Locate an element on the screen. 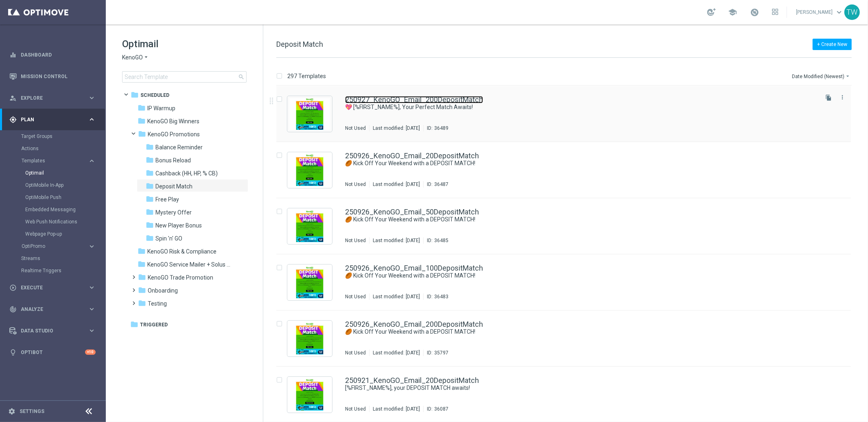 The height and width of the screenshot is (422, 868). button: OptiPromo keyboard_arrow_right is located at coordinates (58, 246).